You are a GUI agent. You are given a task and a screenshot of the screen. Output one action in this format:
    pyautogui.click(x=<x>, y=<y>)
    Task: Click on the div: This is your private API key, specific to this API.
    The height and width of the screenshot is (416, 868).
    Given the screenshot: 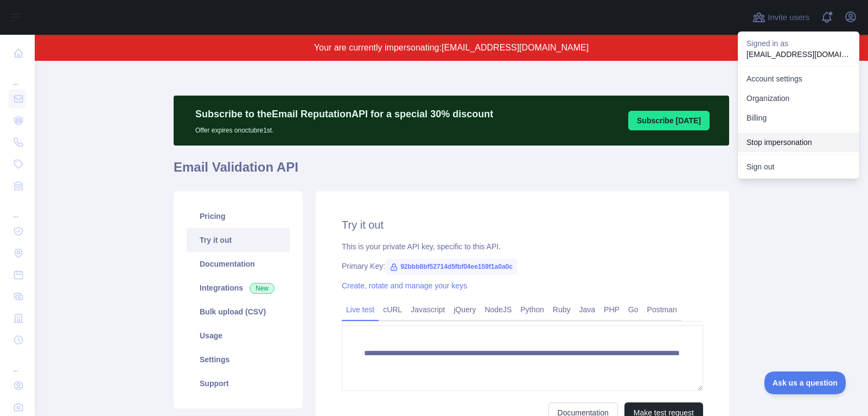 What is the action you would take?
    pyautogui.click(x=523, y=247)
    